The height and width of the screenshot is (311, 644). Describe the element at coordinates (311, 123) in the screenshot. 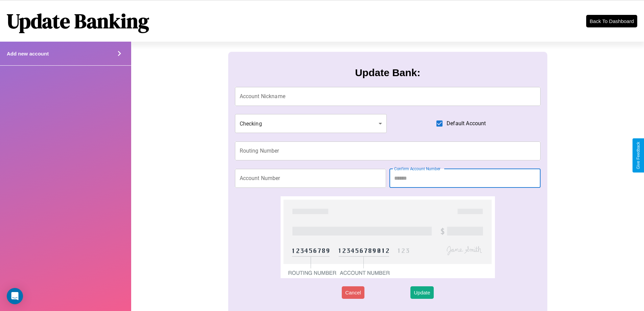

I see `div: Checking` at that location.